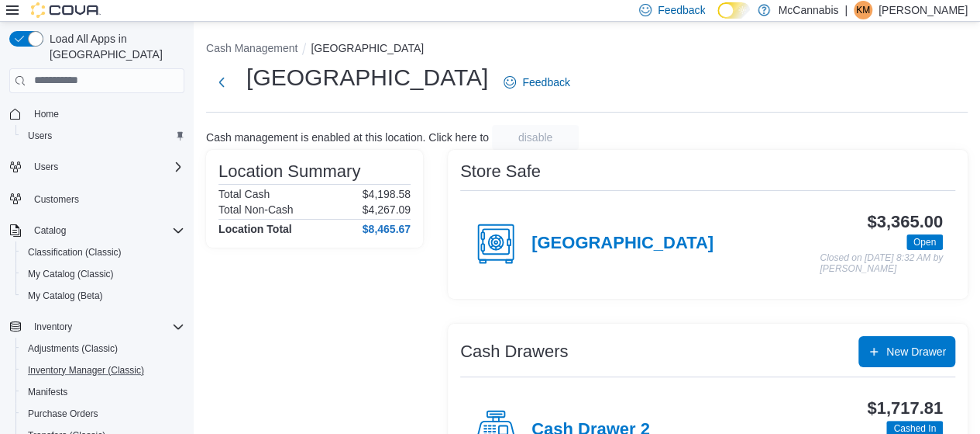 The height and width of the screenshot is (434, 980). What do you see at coordinates (86, 370) in the screenshot?
I see `a: Inventory Manager (Classic)` at bounding box center [86, 370].